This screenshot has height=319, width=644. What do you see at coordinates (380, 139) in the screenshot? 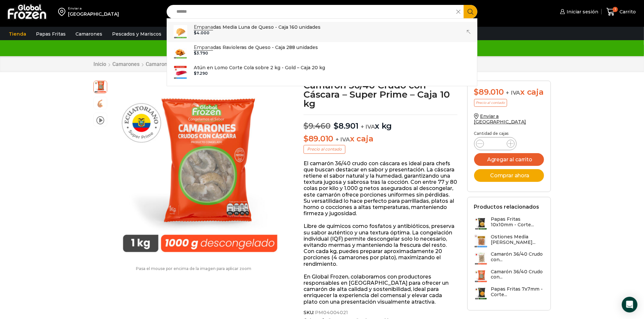
I see `p: x caja` at bounding box center [380, 139].